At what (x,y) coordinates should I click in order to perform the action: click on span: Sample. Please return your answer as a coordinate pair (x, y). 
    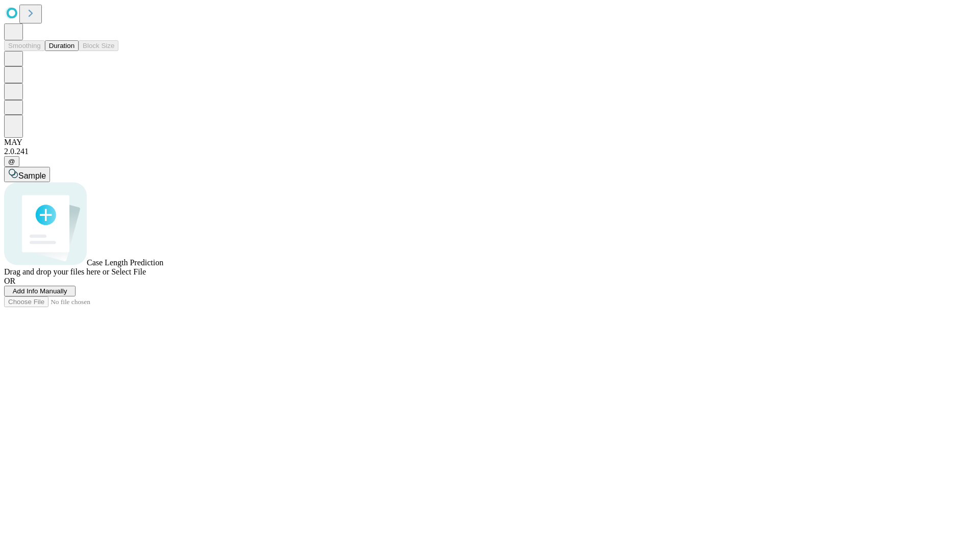
    Looking at the image, I should click on (32, 175).